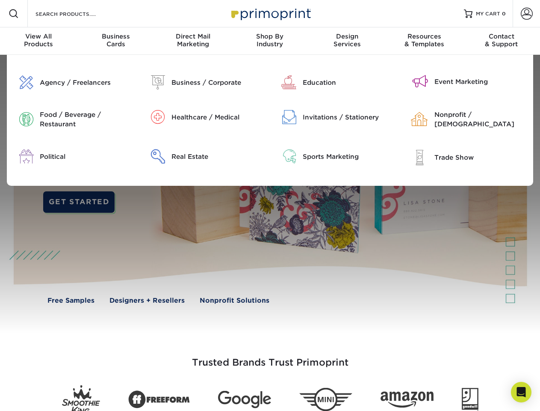  Describe the element at coordinates (347, 41) in the screenshot. I see `a: DesignServices` at that location.